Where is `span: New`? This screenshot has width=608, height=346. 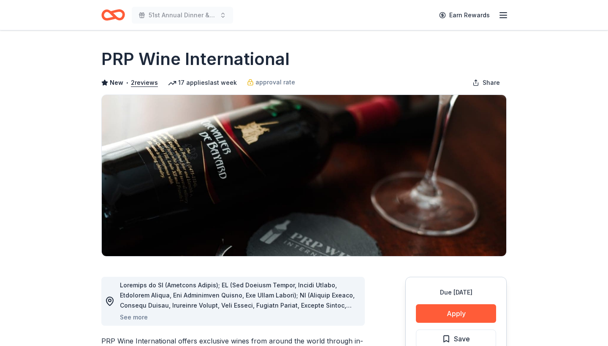
span: New is located at coordinates (117, 83).